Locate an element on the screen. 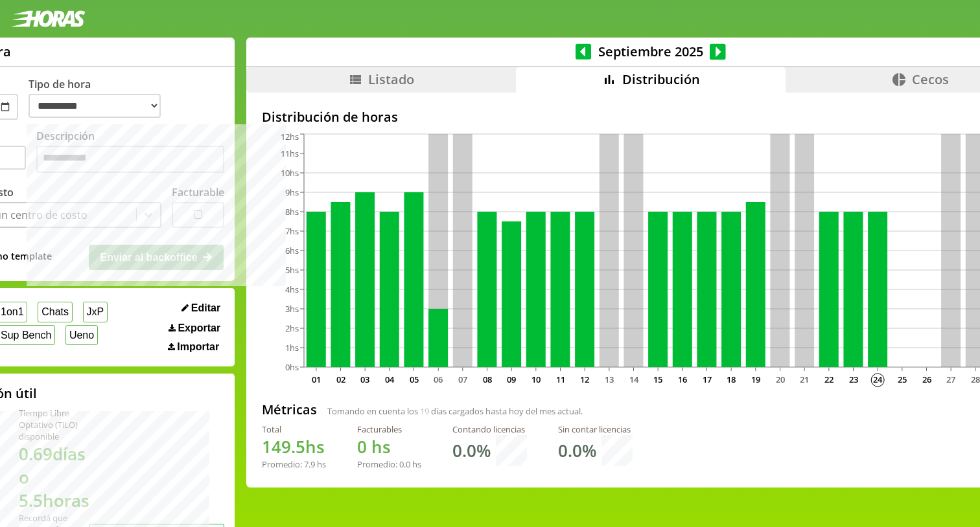  text: 06 is located at coordinates (438, 379).